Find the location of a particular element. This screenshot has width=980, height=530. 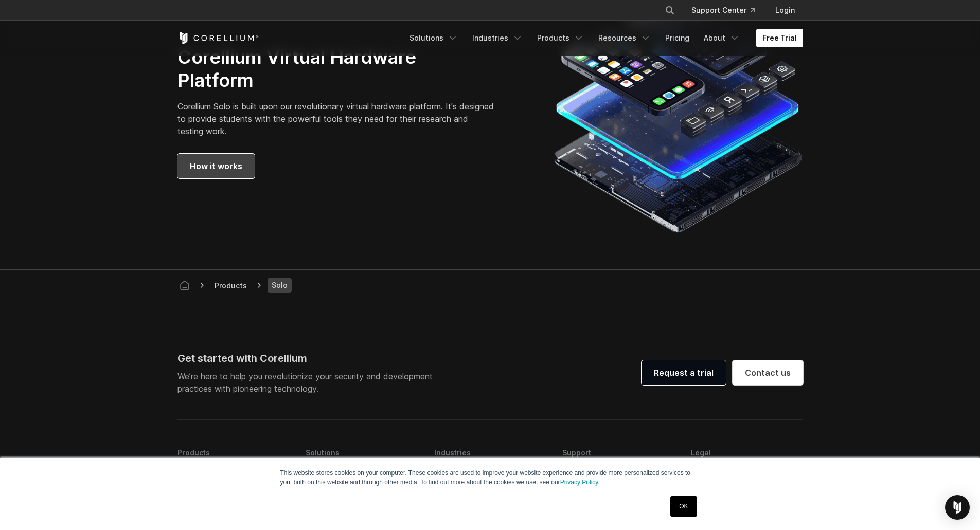

a: Resources is located at coordinates (624, 38).